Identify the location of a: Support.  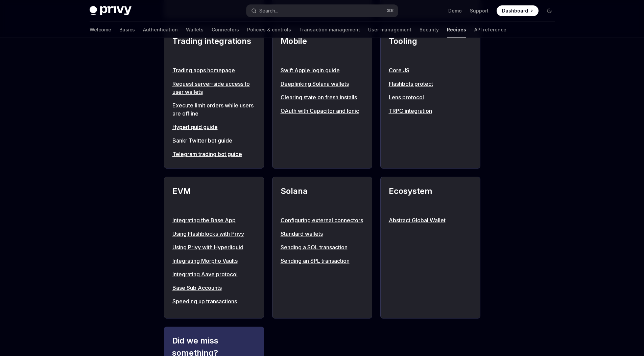
(479, 11).